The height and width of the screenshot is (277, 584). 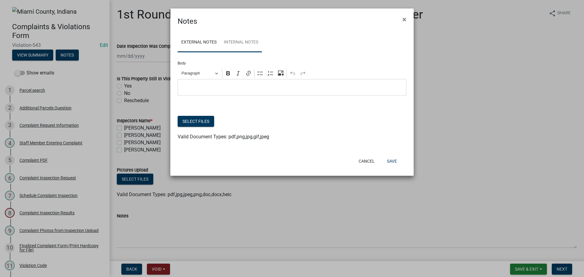 What do you see at coordinates (181, 63) in the screenshot?
I see `label: Body` at bounding box center [181, 63].